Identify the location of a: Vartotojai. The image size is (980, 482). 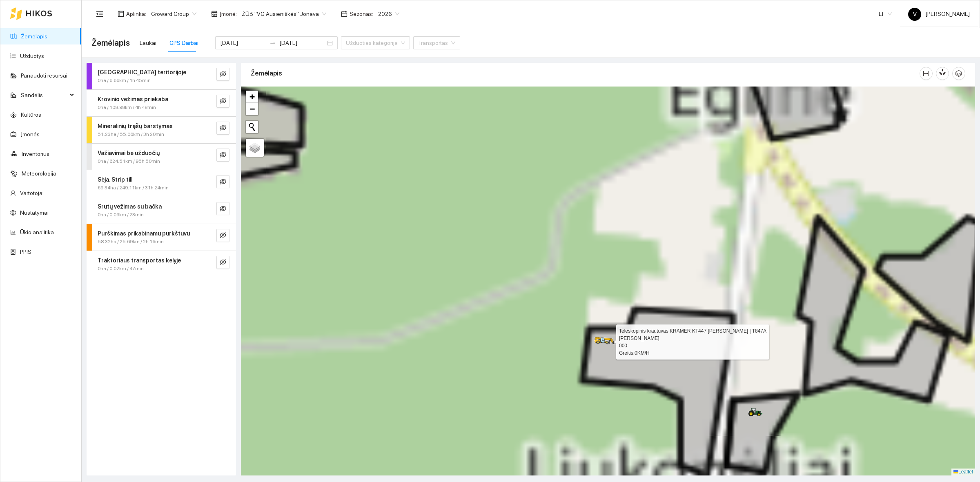
(32, 193).